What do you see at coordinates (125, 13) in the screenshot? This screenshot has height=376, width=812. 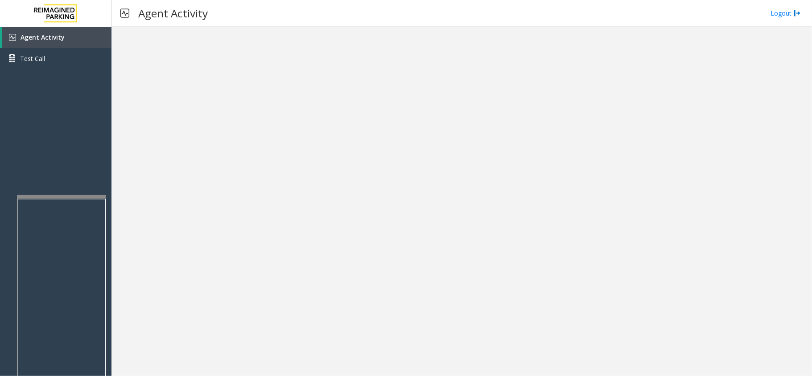 I see `img: pageIcon` at bounding box center [125, 13].